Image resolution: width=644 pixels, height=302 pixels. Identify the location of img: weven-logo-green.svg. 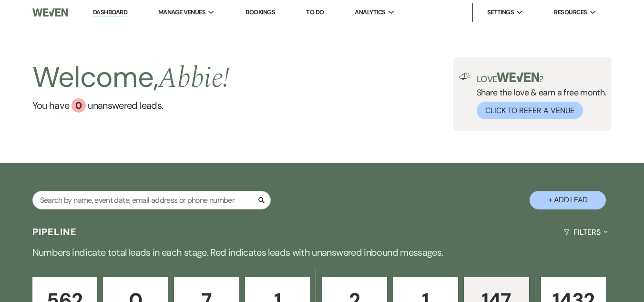
(518, 77).